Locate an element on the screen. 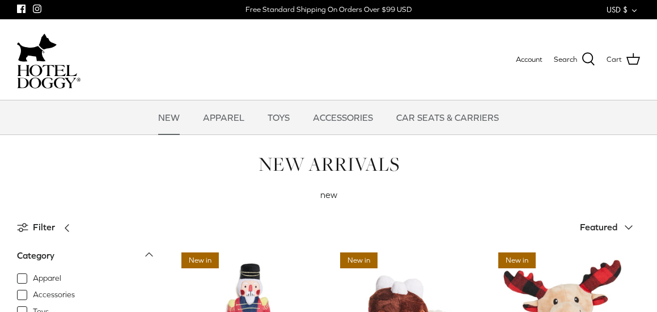  button: Featured is located at coordinates (610, 227).